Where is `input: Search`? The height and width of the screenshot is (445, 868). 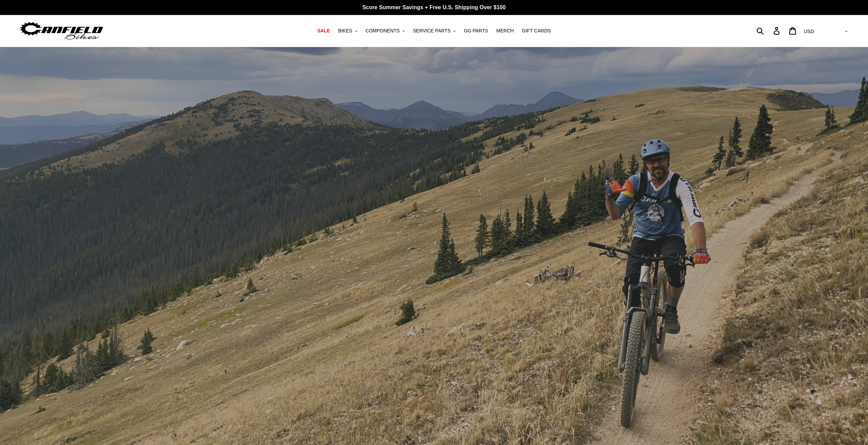 input: Search is located at coordinates (769, 31).